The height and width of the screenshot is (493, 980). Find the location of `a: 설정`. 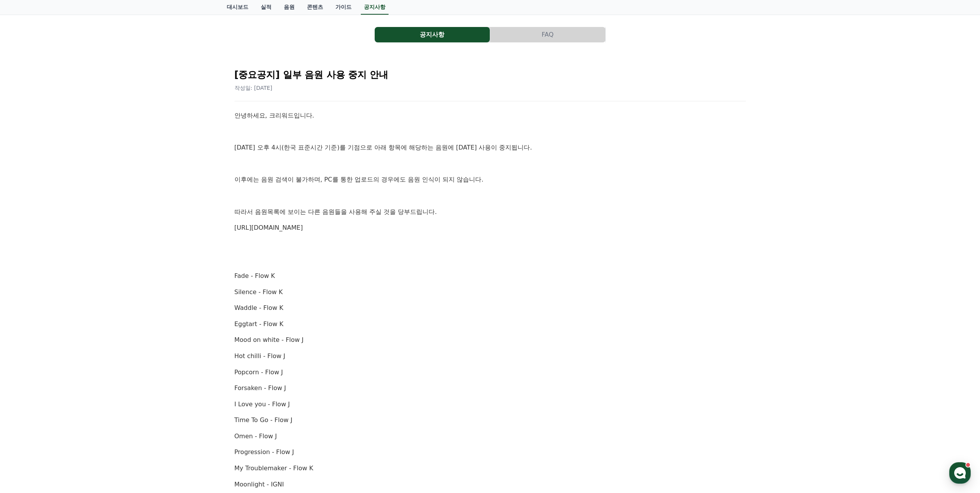

a: 설정 is located at coordinates (124, 254).